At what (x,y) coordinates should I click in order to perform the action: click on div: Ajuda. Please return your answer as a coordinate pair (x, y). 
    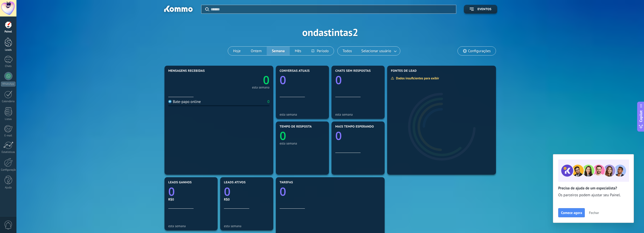
    Looking at the image, I should click on (8, 188).